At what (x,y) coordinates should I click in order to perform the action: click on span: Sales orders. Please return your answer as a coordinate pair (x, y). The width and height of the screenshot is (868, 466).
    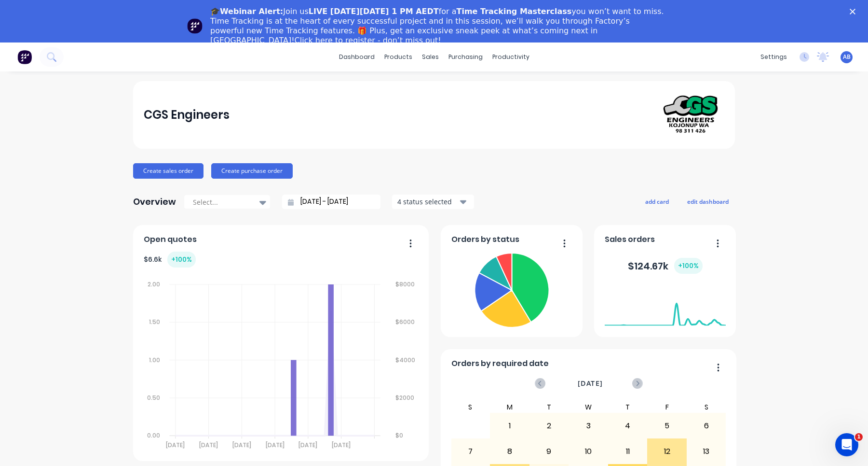
    Looking at the image, I should click on (630, 240).